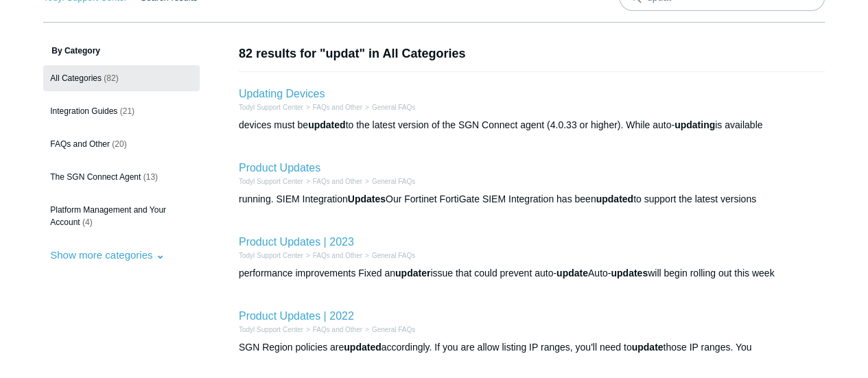 This screenshot has height=378, width=868. I want to click on a: All Categories (82), so click(121, 79).